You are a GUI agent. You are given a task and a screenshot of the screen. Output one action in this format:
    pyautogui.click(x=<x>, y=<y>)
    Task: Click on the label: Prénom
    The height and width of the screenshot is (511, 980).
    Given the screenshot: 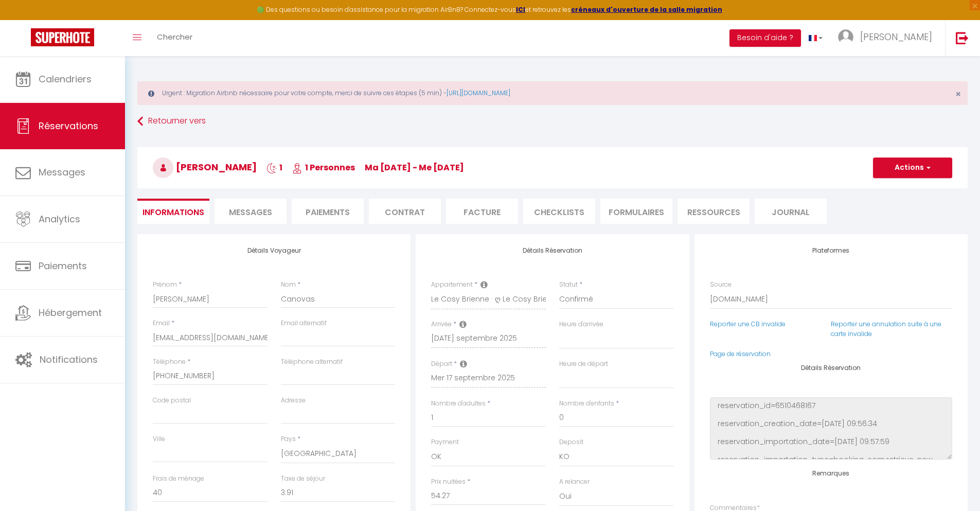 What is the action you would take?
    pyautogui.click(x=164, y=285)
    